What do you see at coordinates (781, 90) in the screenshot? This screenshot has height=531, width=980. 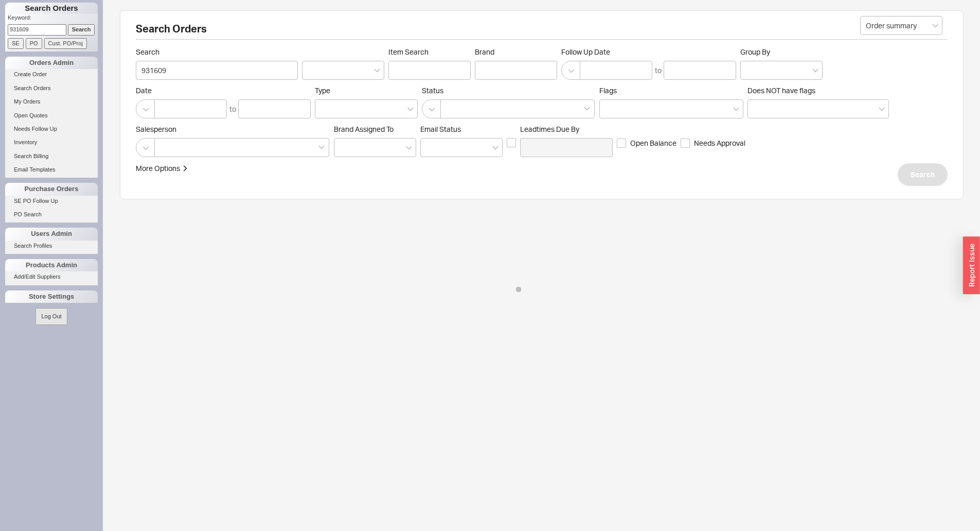 I see `span: Does NOT have flags` at bounding box center [781, 90].